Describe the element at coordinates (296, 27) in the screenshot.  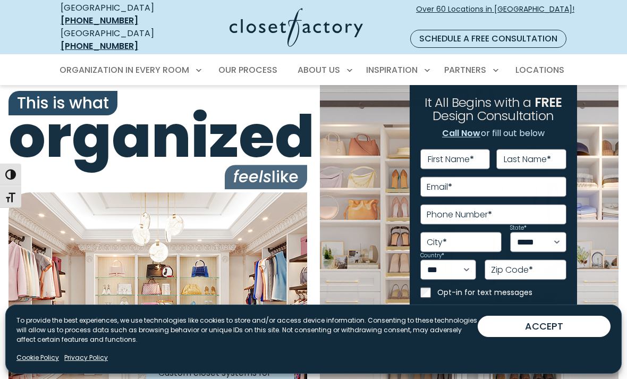
I see `img: Closet Factory Logo` at that location.